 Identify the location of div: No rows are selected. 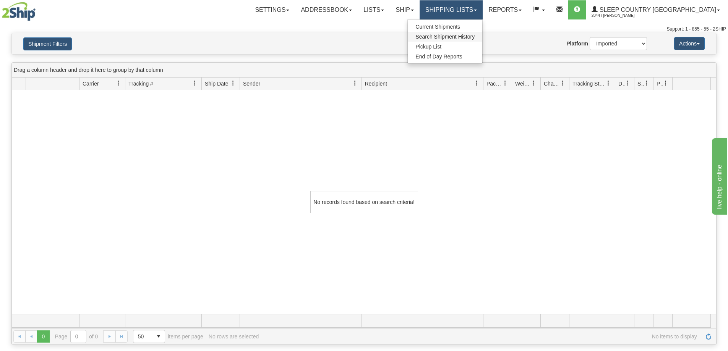
(234, 337).